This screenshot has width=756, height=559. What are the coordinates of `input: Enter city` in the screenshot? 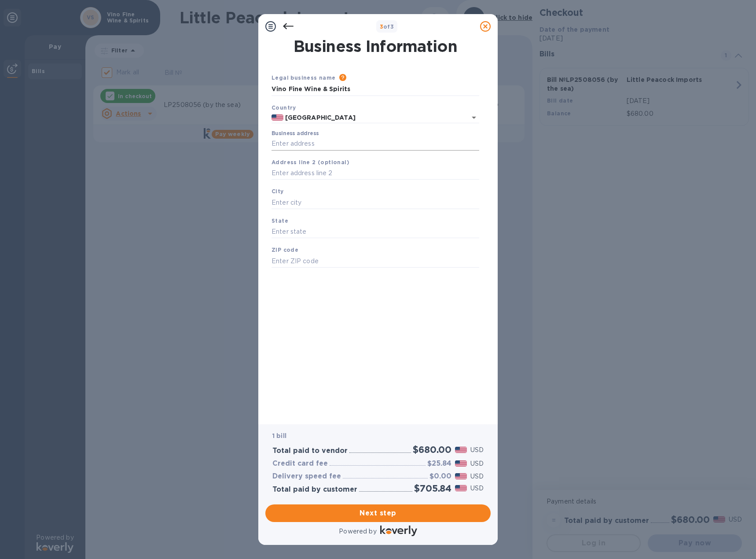 It's located at (375, 202).